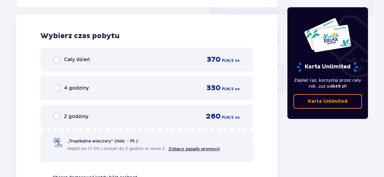  Describe the element at coordinates (213, 88) in the screenshot. I see `span: 330` at that location.